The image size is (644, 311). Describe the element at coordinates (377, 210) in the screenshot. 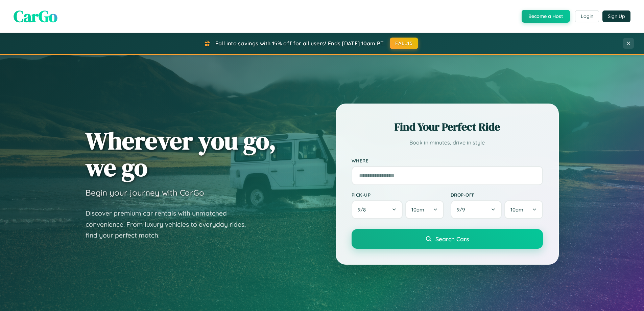

I see `button: 9/8` at that location.